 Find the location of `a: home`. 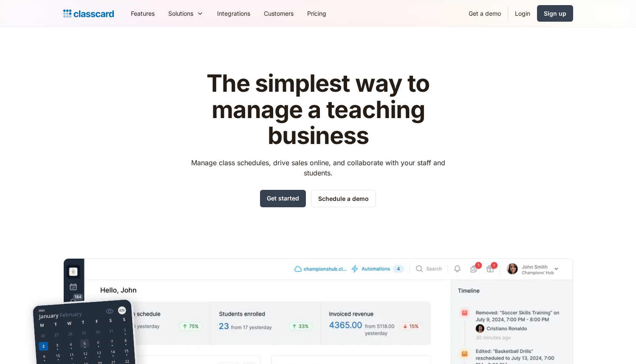

a: home is located at coordinates (88, 14).